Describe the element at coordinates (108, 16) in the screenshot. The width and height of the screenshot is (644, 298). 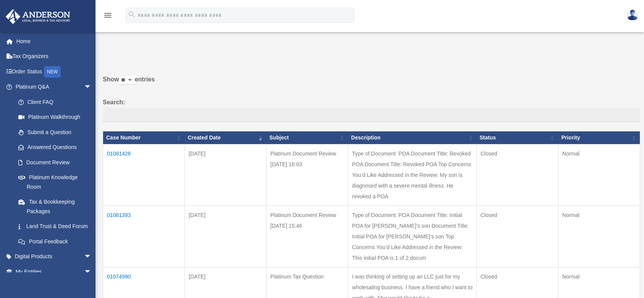
I see `a: menu` at that location.